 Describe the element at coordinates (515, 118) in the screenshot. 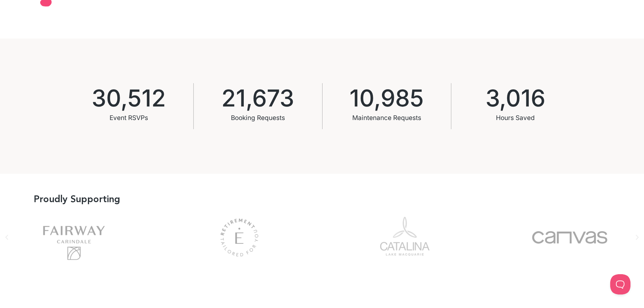

I see `div: Hours Saved` at that location.